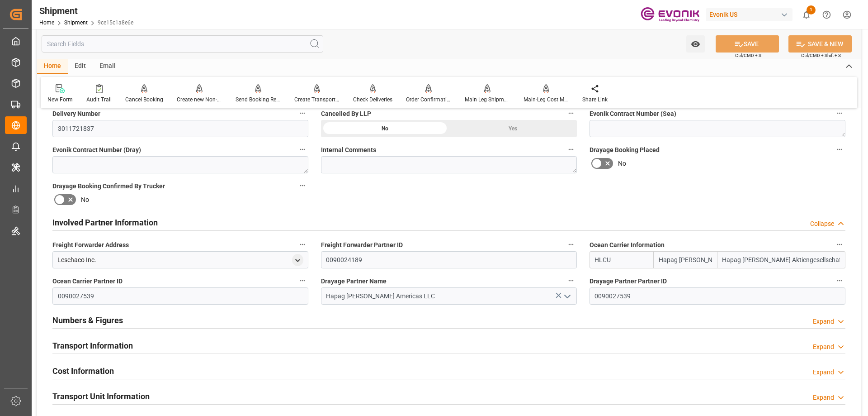  What do you see at coordinates (302, 186) in the screenshot?
I see `button: Drayage Booking Confirmed By Trucker` at bounding box center [302, 186].